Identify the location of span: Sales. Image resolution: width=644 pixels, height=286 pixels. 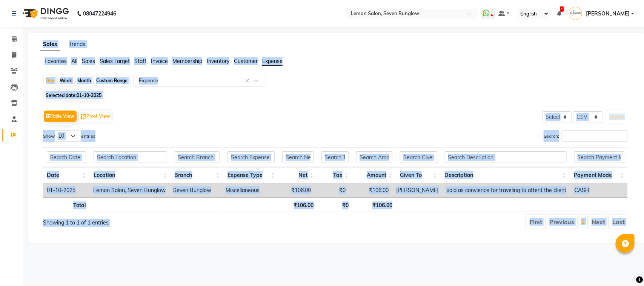
(88, 61).